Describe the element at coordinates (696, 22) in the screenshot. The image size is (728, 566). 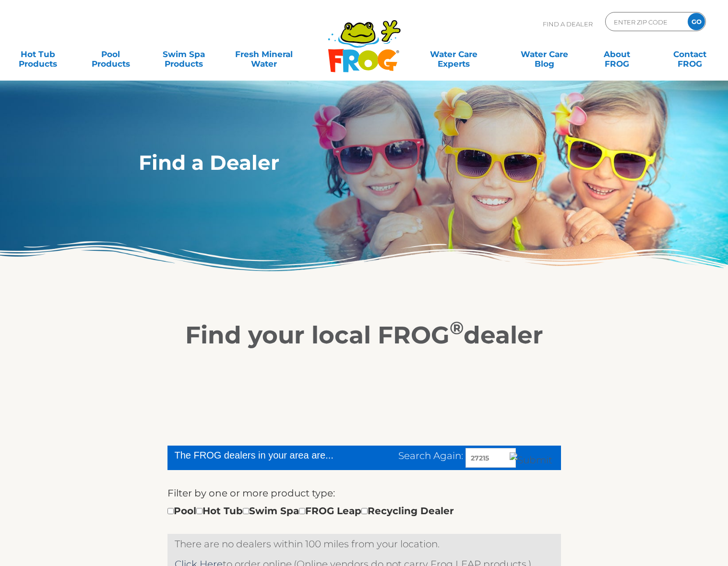
I see `input: GO` at that location.